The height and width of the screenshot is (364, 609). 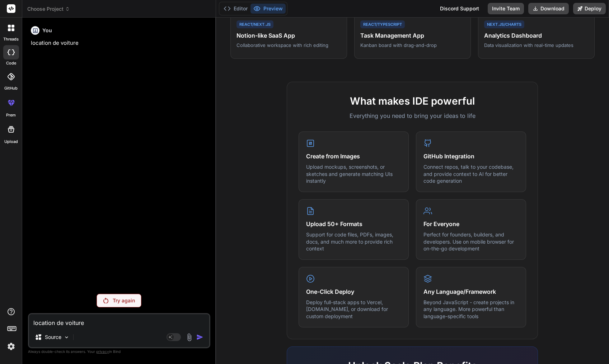 I want to click on p: location de voiture, so click(x=120, y=43).